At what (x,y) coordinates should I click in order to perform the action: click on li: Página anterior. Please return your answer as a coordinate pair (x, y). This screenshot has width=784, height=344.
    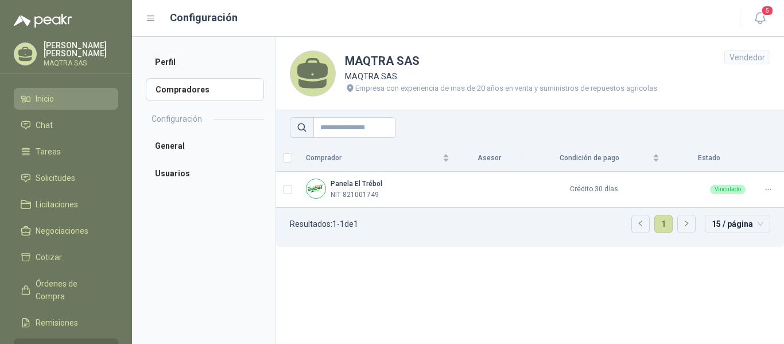
    Looking at the image, I should click on (640, 224).